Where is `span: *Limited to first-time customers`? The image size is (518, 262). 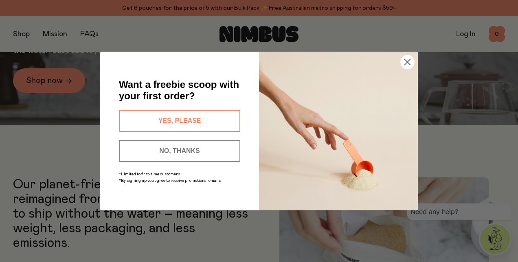
span: *Limited to first-time customers is located at coordinates (150, 174).